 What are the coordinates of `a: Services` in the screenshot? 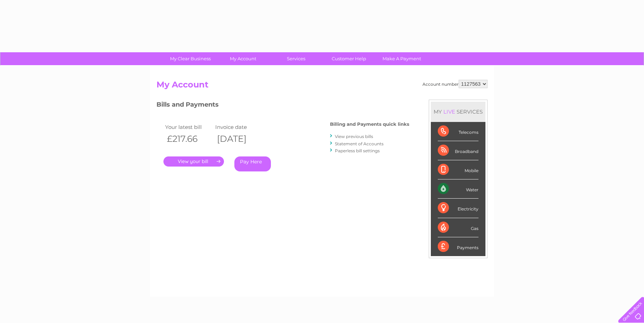 It's located at (296, 58).